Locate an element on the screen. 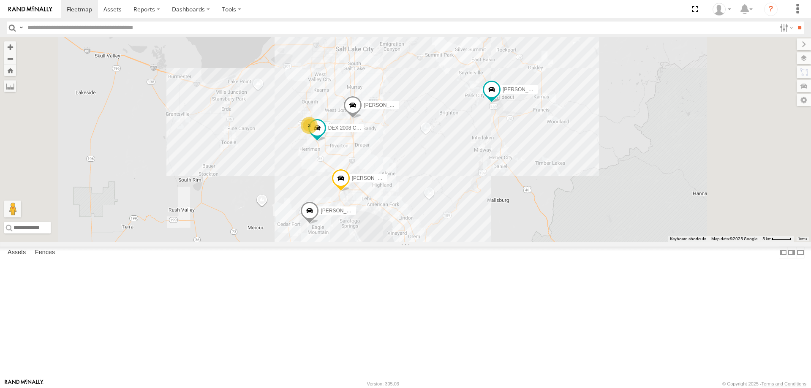 This screenshot has height=388, width=811. span: DEX 2008 Chevy is located at coordinates (348, 128).